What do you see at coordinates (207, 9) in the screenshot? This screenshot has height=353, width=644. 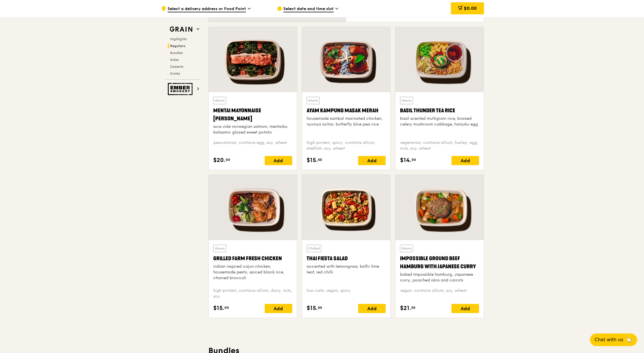 I see `span: Select a delivery address or Food Point` at bounding box center [207, 9].